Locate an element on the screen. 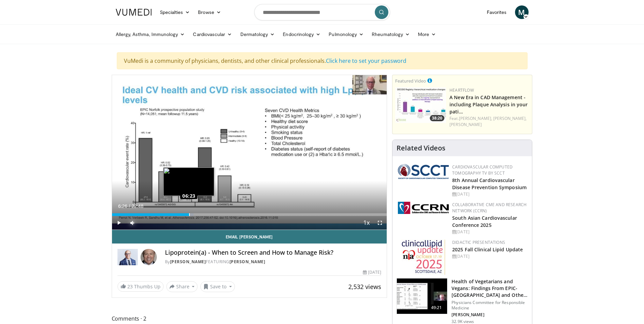 This screenshot has height=324, width=644. span: 2,532 views is located at coordinates (365, 286).